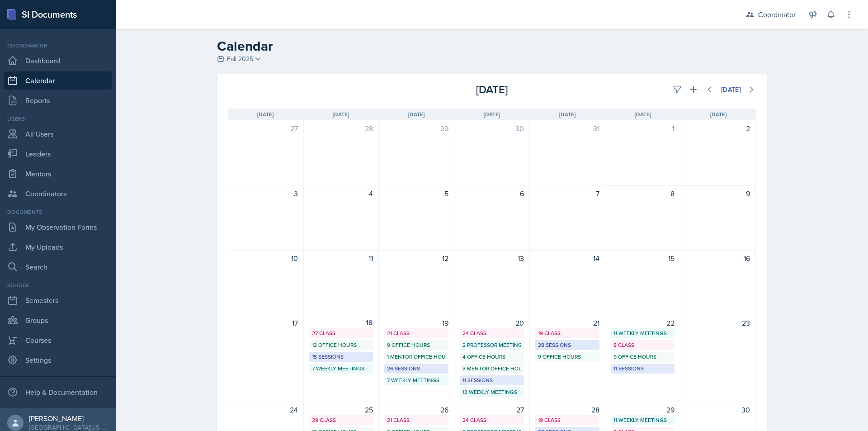  Describe the element at coordinates (567, 258) in the screenshot. I see `div: 14` at that location.